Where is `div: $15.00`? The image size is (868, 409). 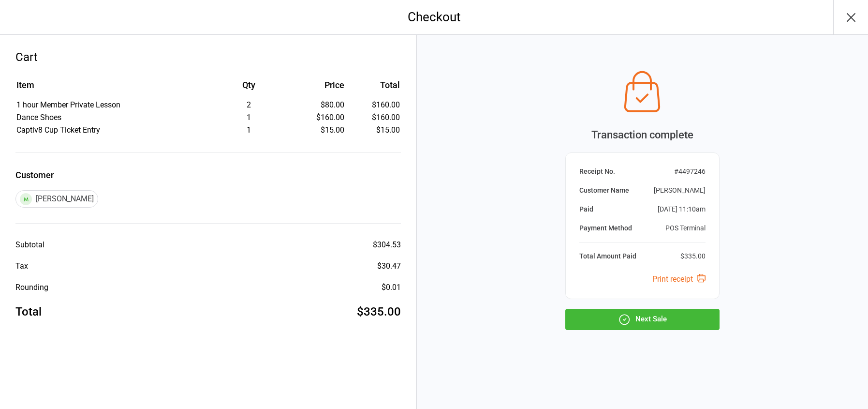 div: $15.00 is located at coordinates (317, 130).